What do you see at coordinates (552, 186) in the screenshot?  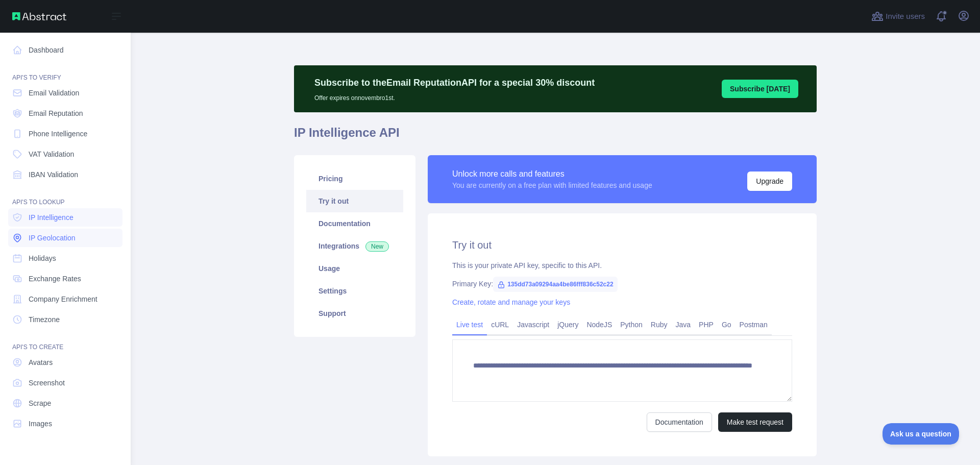 I see `div: You are currently on a free plan with limited features and usage` at bounding box center [552, 186].